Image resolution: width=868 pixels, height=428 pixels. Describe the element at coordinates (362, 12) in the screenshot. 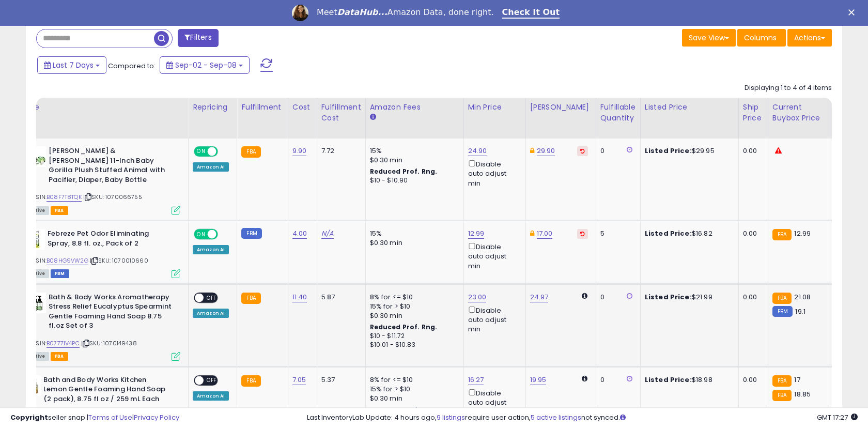

I see `i: DataHub...` at that location.